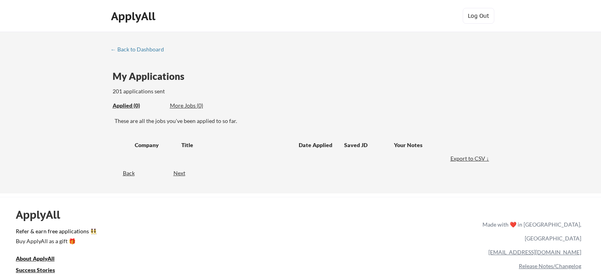 The image size is (601, 278). I want to click on a: Release Notes/Changelog, so click(550, 266).